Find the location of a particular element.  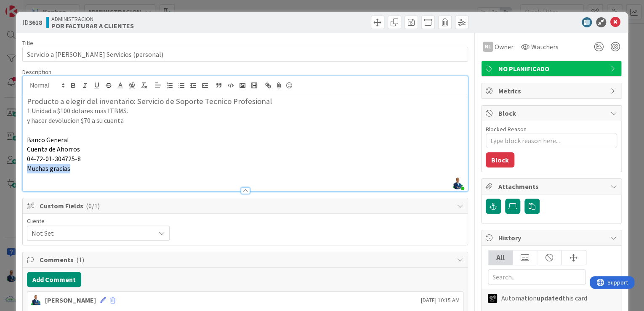

button: Add Comment is located at coordinates (54, 280).